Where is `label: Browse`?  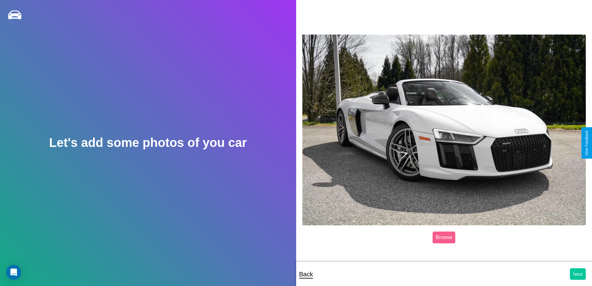
label: Browse is located at coordinates (444, 237).